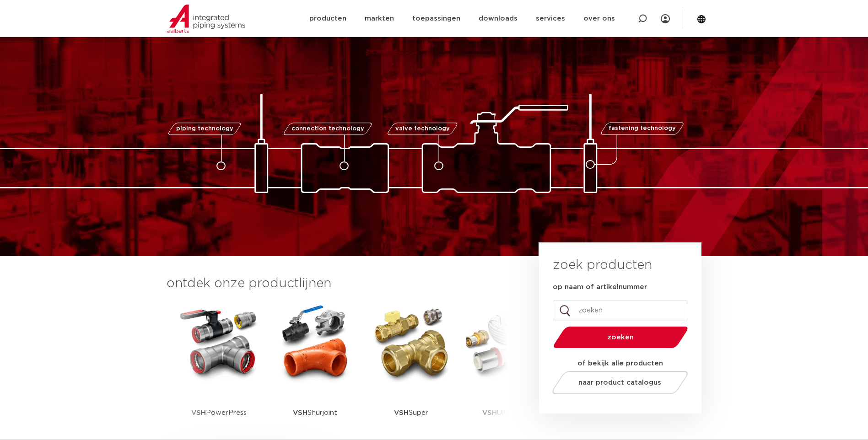 This screenshot has height=440, width=868. I want to click on span: valve technology, so click(422, 128).